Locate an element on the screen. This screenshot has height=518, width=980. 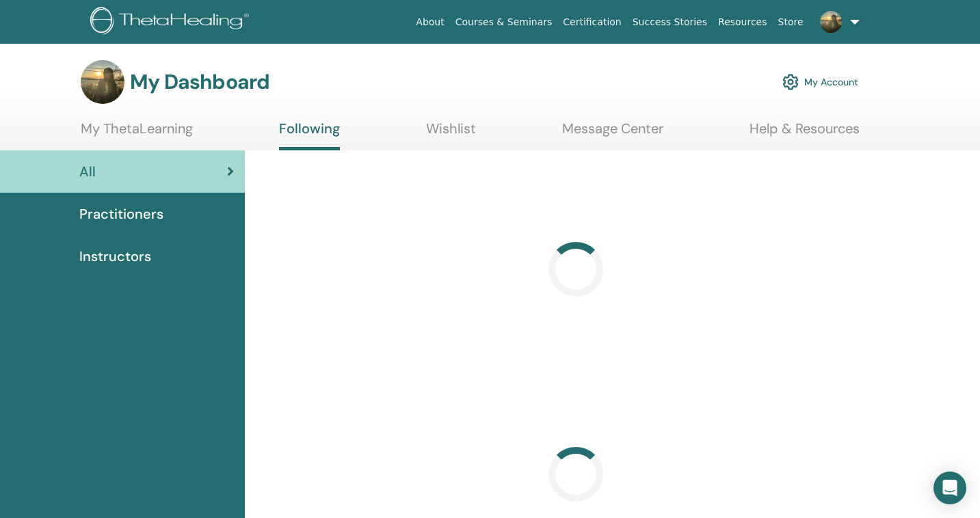
a: Certification is located at coordinates (592, 22).